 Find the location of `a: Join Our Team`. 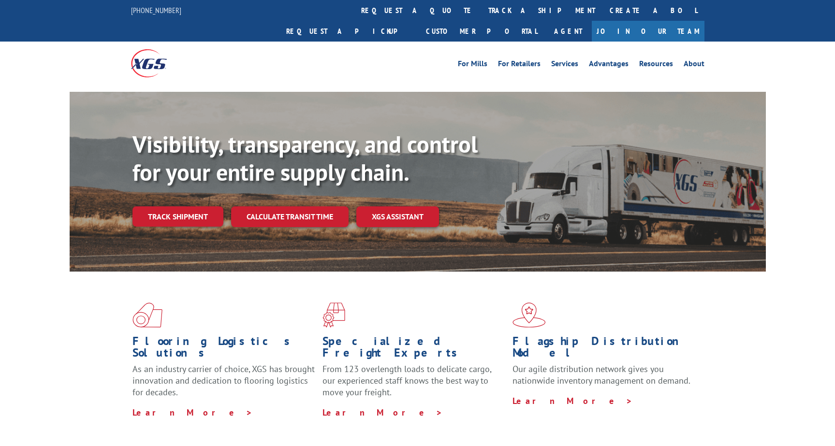

a: Join Our Team is located at coordinates (648, 31).